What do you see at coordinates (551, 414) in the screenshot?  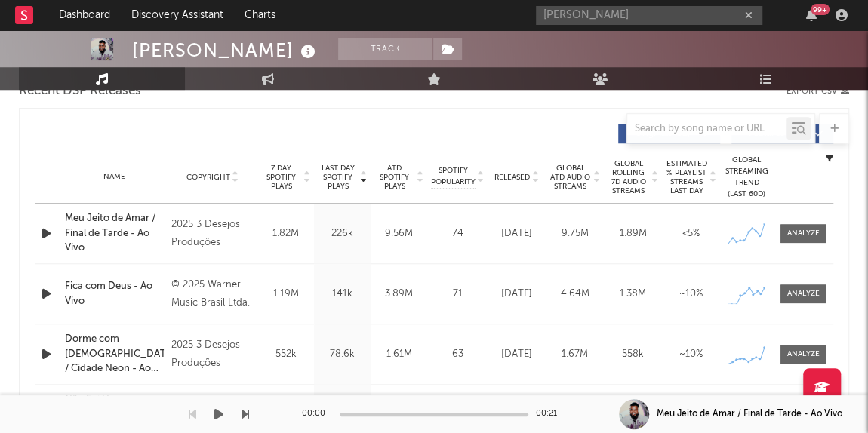 I see `div: 00:21` at bounding box center [551, 414].